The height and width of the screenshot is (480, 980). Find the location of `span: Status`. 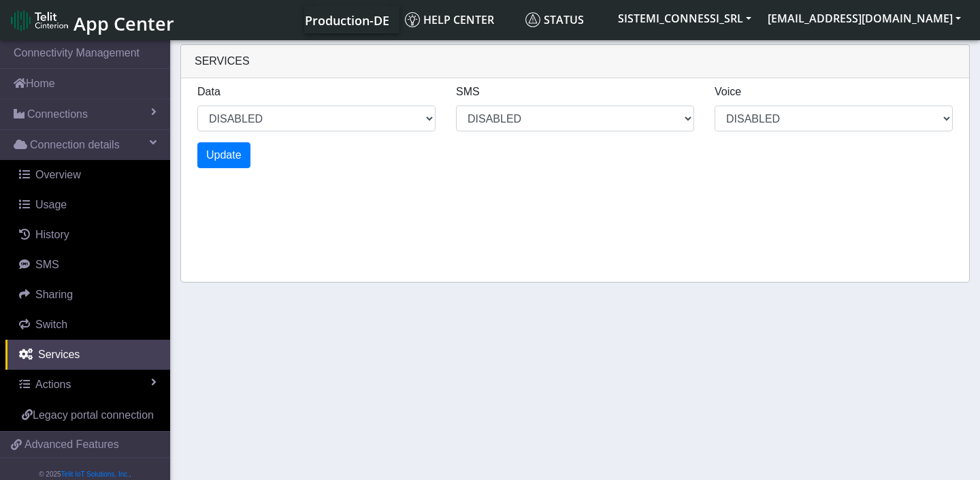

span: Status is located at coordinates (555, 19).